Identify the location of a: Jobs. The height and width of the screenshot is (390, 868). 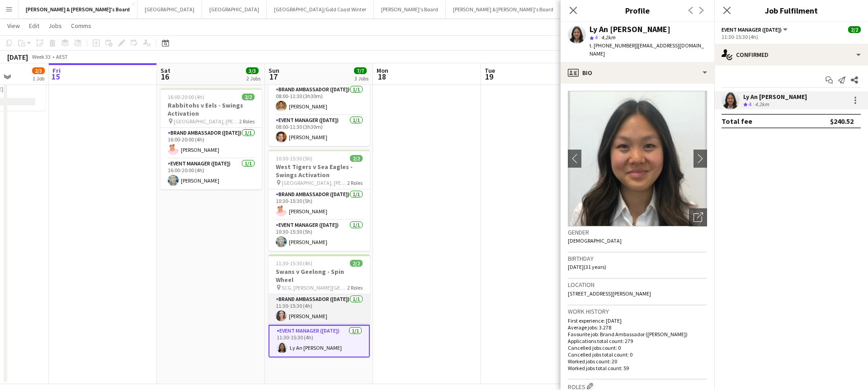
(55, 26).